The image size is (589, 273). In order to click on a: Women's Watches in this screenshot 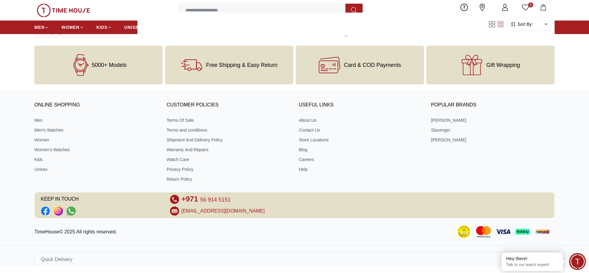, I will do `click(96, 150)`.